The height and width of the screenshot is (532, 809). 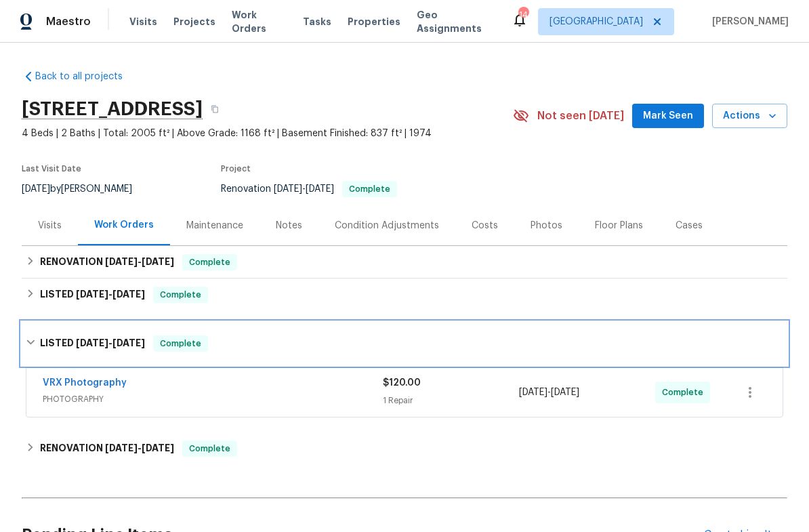 What do you see at coordinates (317, 22) in the screenshot?
I see `span: Tasks` at bounding box center [317, 22].